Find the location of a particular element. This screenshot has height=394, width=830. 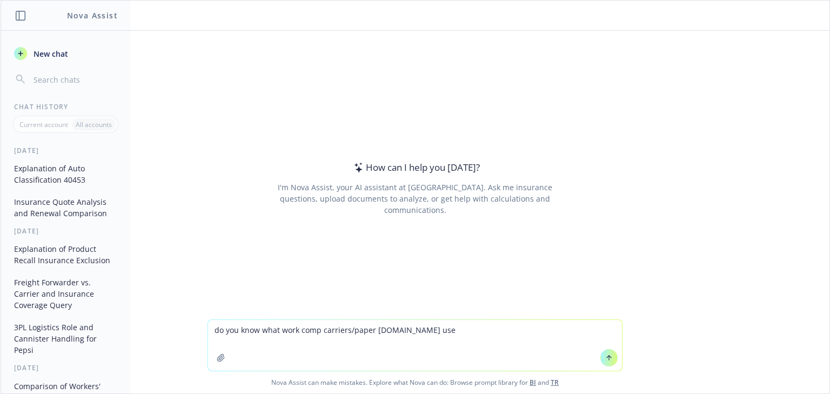

button: Explanation of Auto Classification 40453 is located at coordinates (65, 174).